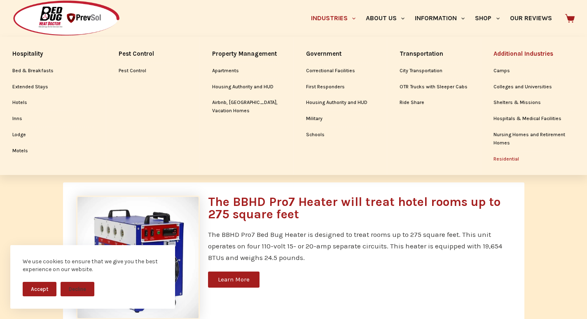 The image size is (587, 319). I want to click on a: Hospitality, so click(53, 54).